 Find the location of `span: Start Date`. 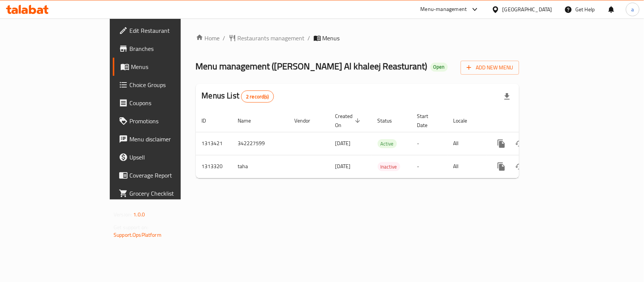

span: Start Date is located at coordinates (428, 121).